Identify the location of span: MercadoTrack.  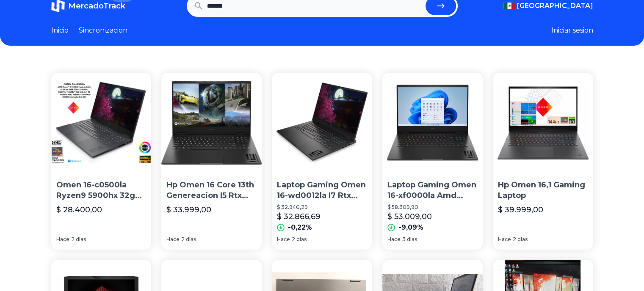
(97, 6).